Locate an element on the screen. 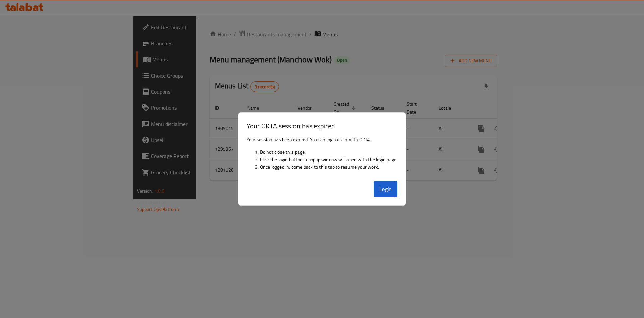 The height and width of the screenshot is (318, 644). div: Your session has been expired. You can log back in with OKTA. is located at coordinates (322, 156).